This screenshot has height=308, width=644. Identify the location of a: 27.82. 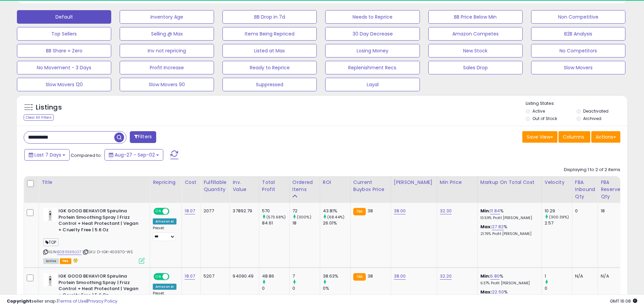
(498, 227).